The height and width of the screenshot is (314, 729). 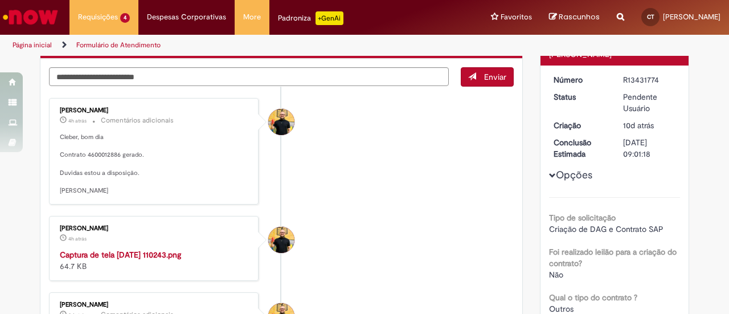 What do you see at coordinates (580, 97) in the screenshot?
I see `dt: Status` at bounding box center [580, 97].